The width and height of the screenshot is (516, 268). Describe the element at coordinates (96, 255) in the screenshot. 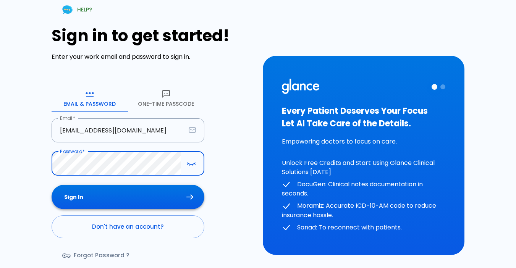

I see `a: Forgot Password ?` at that location.